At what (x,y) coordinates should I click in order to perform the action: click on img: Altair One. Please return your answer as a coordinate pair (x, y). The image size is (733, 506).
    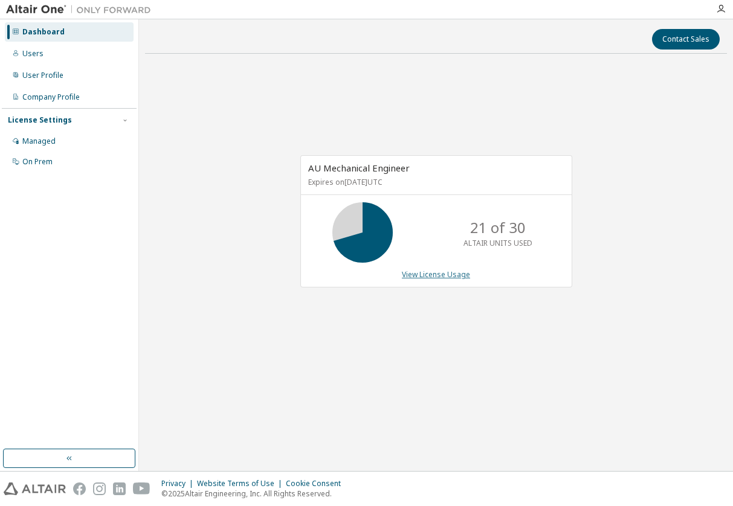
    Looking at the image, I should click on (82, 10).